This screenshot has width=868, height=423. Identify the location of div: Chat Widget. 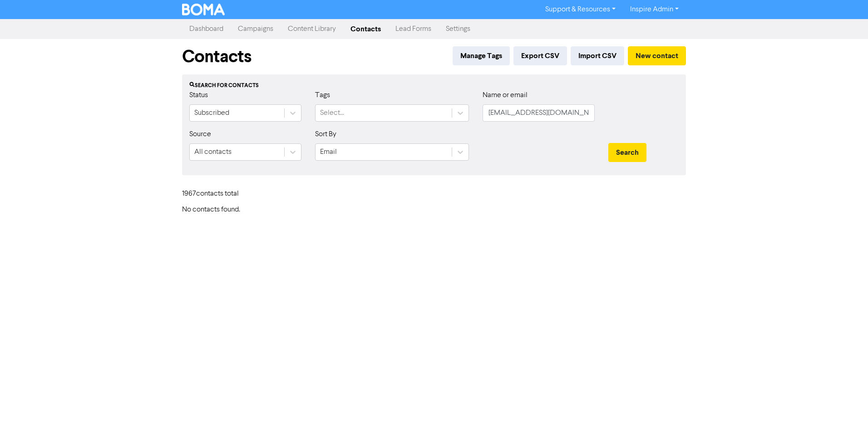
(845, 401).